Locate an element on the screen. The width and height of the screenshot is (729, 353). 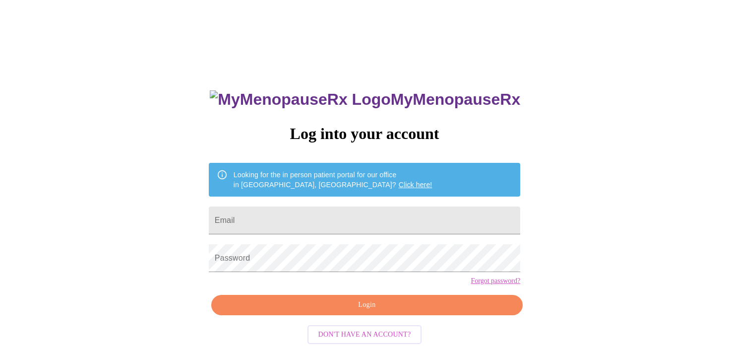
button: Don't have an account? is located at coordinates (365, 334).